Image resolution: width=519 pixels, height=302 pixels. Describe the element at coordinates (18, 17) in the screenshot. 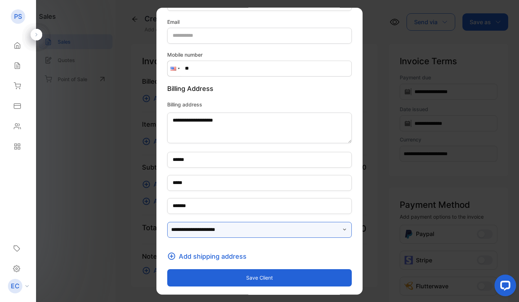

I see `p: PS` at that location.